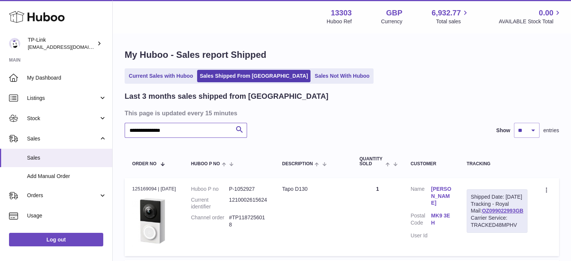  Describe the element at coordinates (210, 203) in the screenshot. I see `dt: Current identifier` at that location.